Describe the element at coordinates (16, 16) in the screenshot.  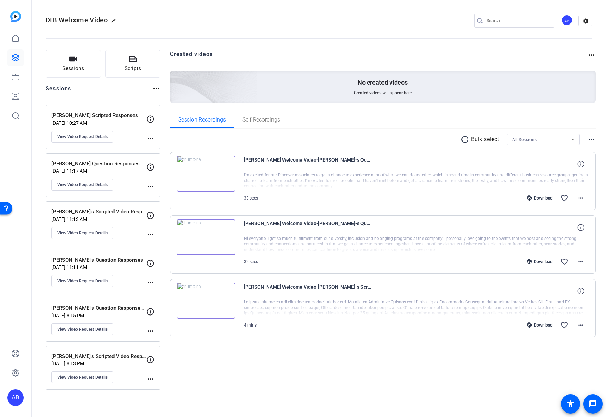
I see `img: blue-gradient.svg` at that location.